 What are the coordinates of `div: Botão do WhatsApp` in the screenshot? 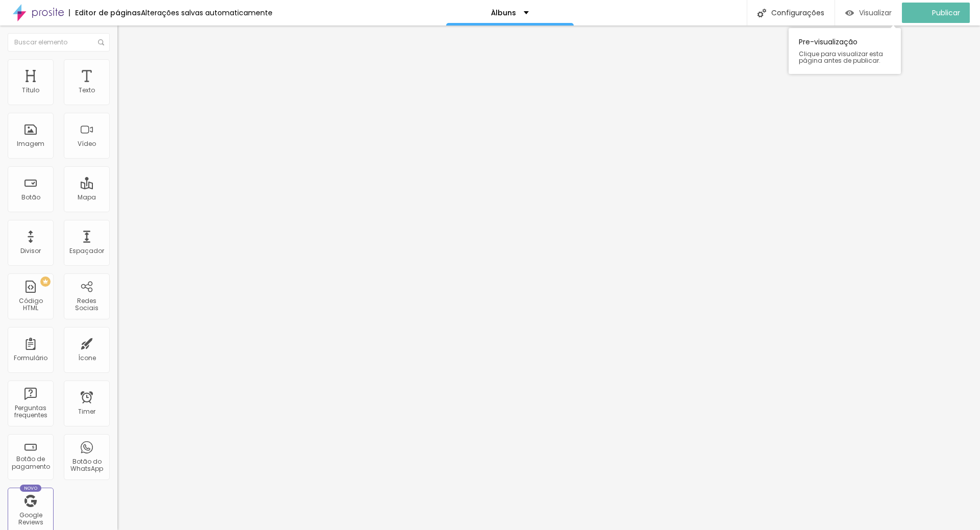 It's located at (86, 466).